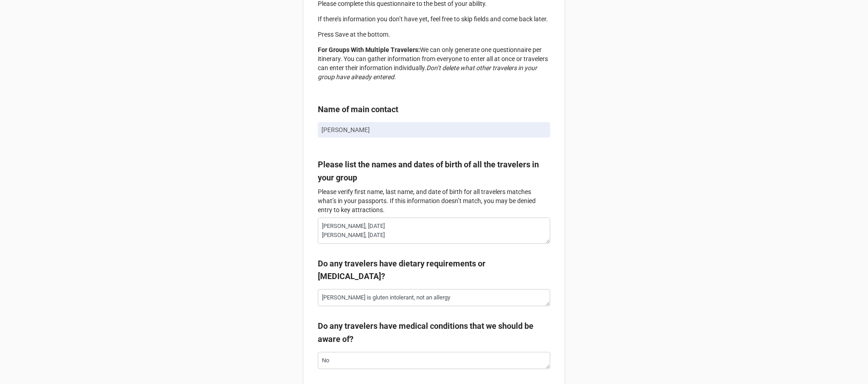 The image size is (868, 384). Describe the element at coordinates (434, 63) in the screenshot. I see `p: We can only generate one questionnaire per itinerary. You can gather information from everyone to...` at that location.